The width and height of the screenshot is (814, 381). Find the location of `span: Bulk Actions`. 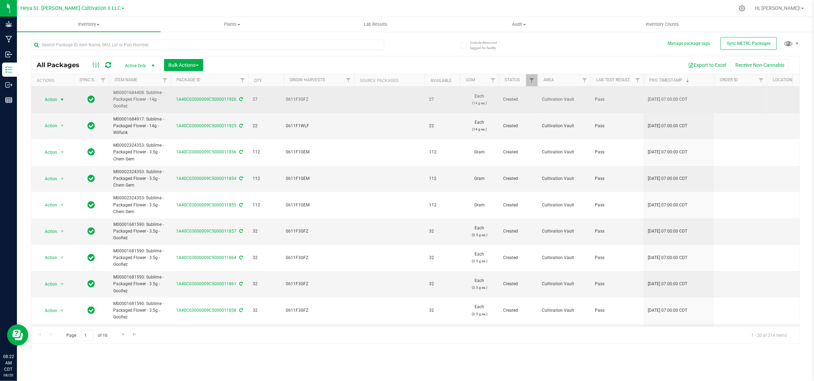

span: Bulk Actions is located at coordinates (184, 65).